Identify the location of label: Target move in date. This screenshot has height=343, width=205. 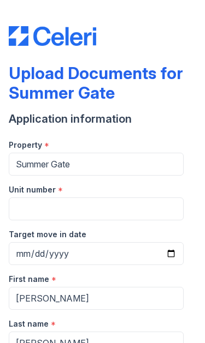
(47, 235).